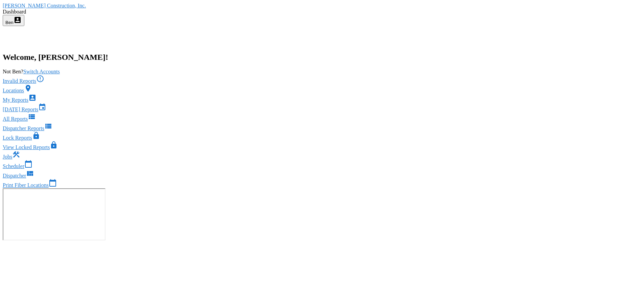 The width and height of the screenshot is (644, 308). Describe the element at coordinates (322, 117) in the screenshot. I see `a: All Reports` at that location.